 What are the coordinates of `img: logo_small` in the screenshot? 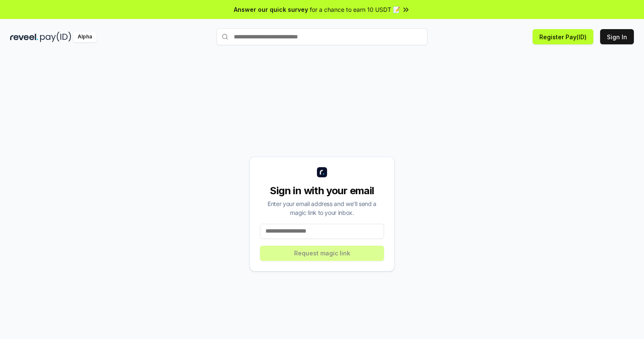 It's located at (322, 172).